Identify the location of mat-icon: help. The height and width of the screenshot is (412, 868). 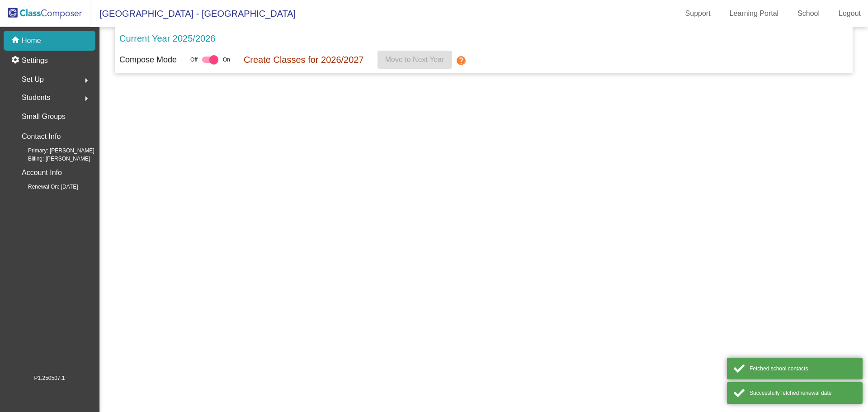
(461, 61).